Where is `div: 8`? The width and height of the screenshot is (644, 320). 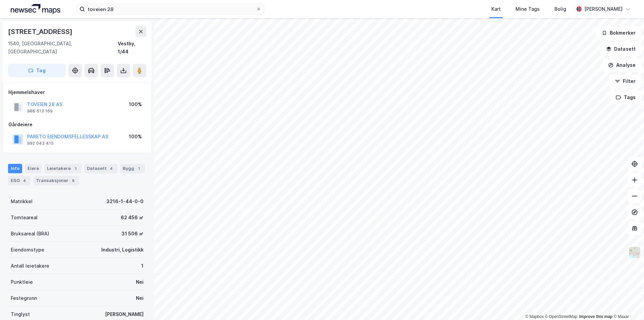 div: 8 is located at coordinates (73, 181).